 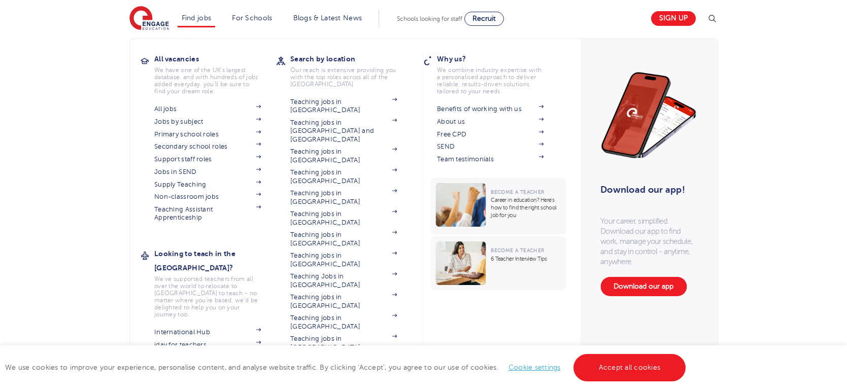 I want to click on img: Engage Education, so click(x=149, y=19).